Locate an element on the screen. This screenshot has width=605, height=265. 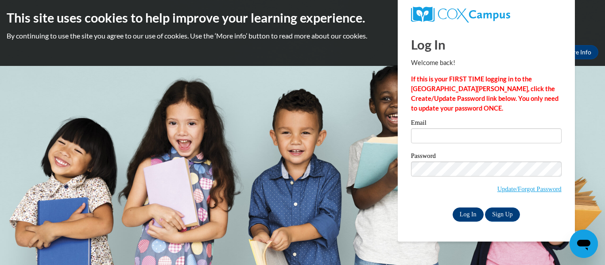
p: Welcome back! is located at coordinates (486, 63).